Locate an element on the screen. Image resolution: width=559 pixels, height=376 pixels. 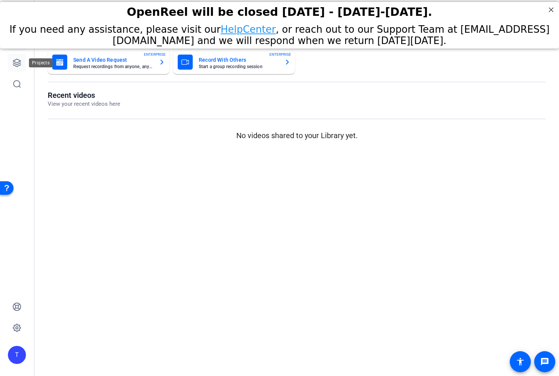
div: T is located at coordinates (17, 354).